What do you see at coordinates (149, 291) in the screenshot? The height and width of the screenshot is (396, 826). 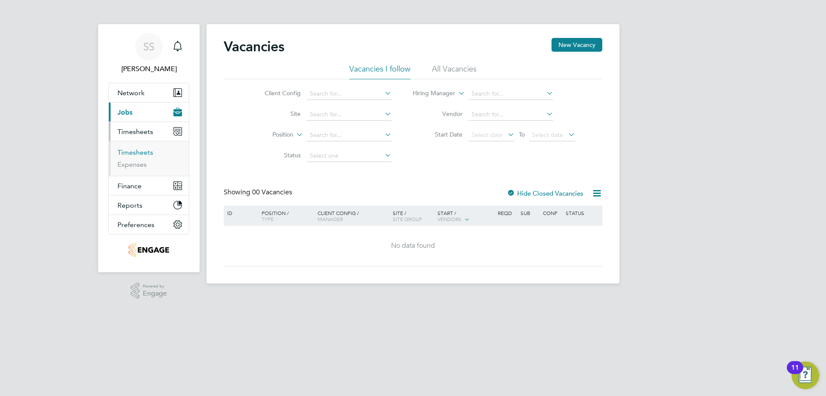 I see `a: Powered byEngage` at bounding box center [149, 291].